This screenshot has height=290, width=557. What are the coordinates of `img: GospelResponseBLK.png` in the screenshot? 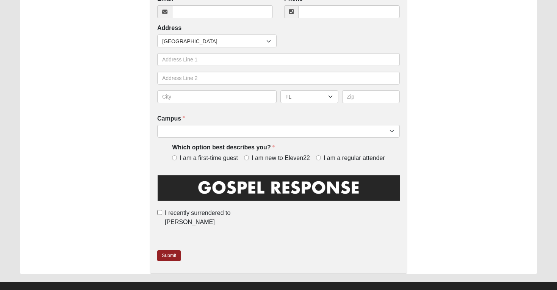 It's located at (279, 190).